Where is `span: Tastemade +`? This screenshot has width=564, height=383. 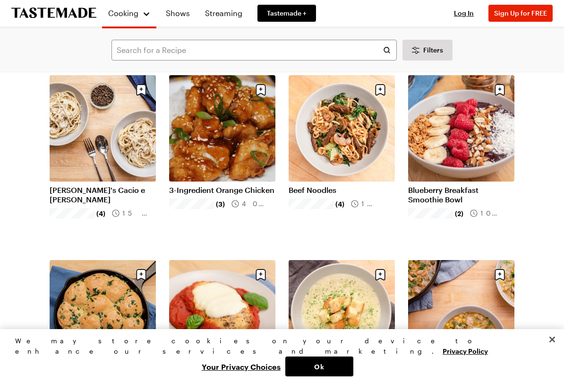 span: Tastemade + is located at coordinates (287, 13).